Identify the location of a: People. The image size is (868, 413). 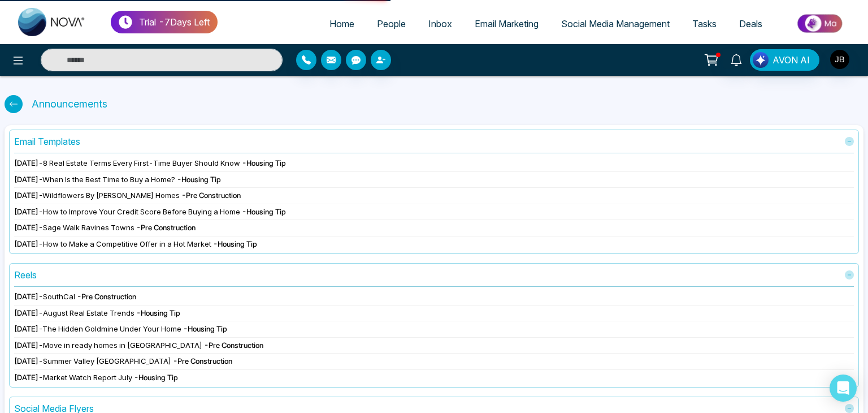
(391, 24).